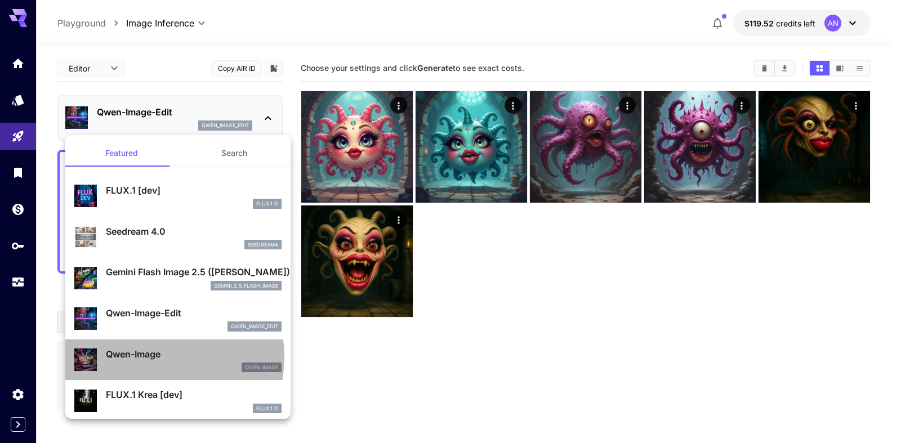 The height and width of the screenshot is (443, 901). What do you see at coordinates (263, 245) in the screenshot?
I see `p: seedream4` at bounding box center [263, 245].